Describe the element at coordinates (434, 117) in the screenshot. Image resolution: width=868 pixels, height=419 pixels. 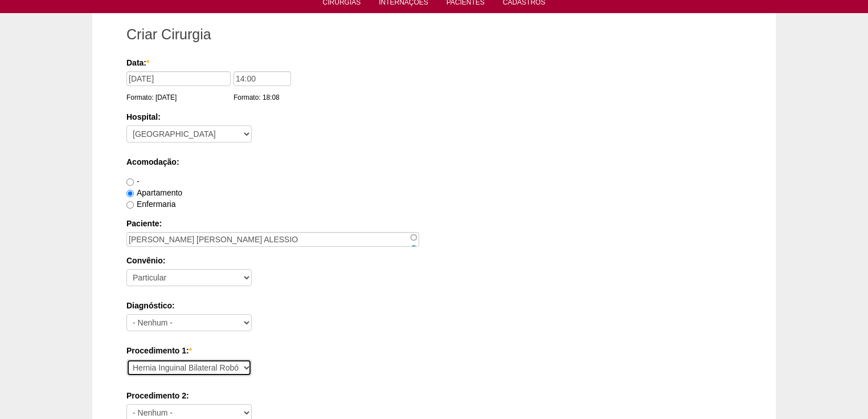
I see `label: Hospital:` at that location.